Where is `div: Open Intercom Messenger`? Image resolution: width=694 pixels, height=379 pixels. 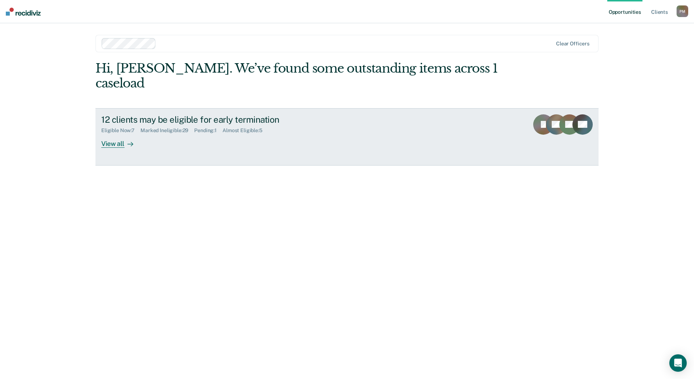 div: Open Intercom Messenger is located at coordinates (678, 363).